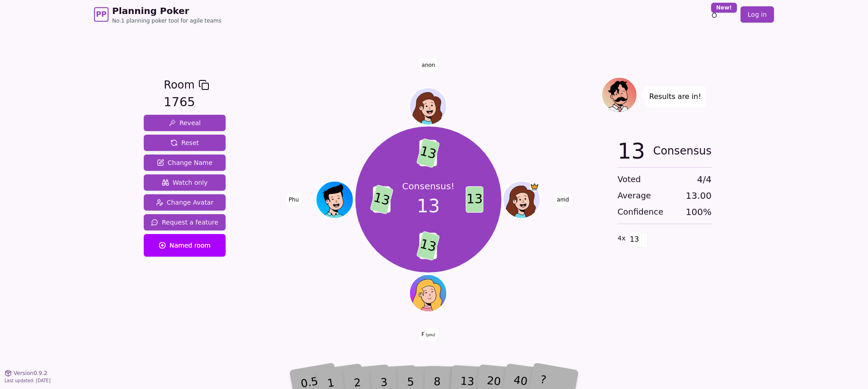 The image size is (868, 389). What do you see at coordinates (682, 151) in the screenshot?
I see `span: Consensus` at bounding box center [682, 151].